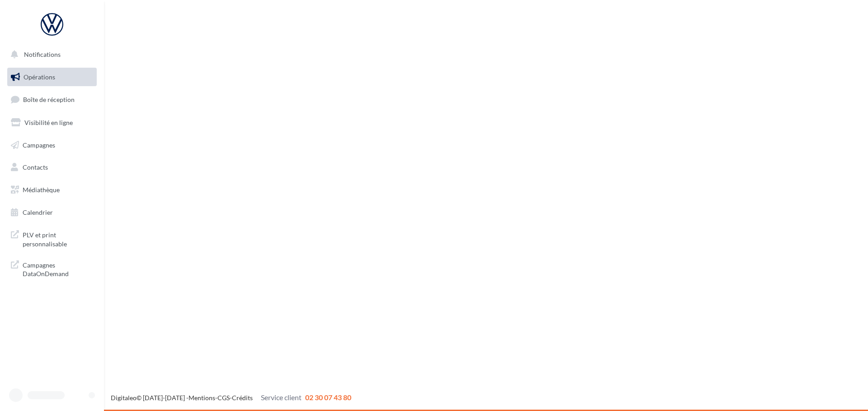 This screenshot has width=868, height=411. Describe the element at coordinates (48, 123) in the screenshot. I see `span: Visibilité en ligne` at that location.